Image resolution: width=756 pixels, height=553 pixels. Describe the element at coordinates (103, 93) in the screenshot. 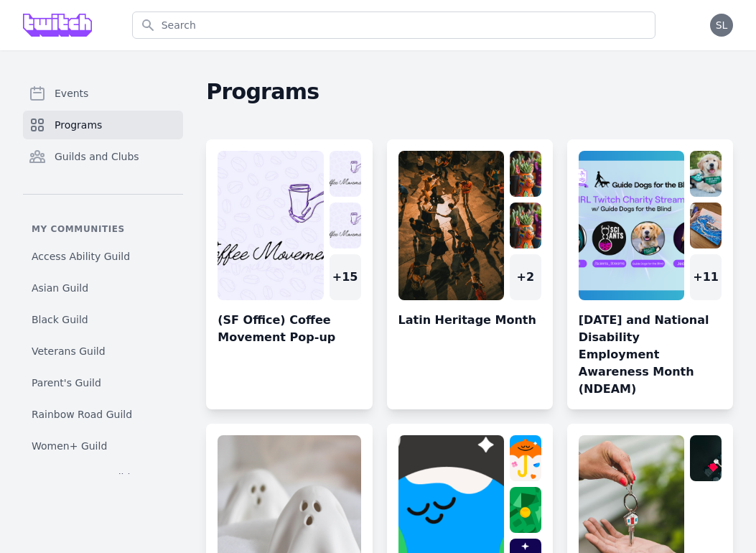

I see `a: Events` at that location.